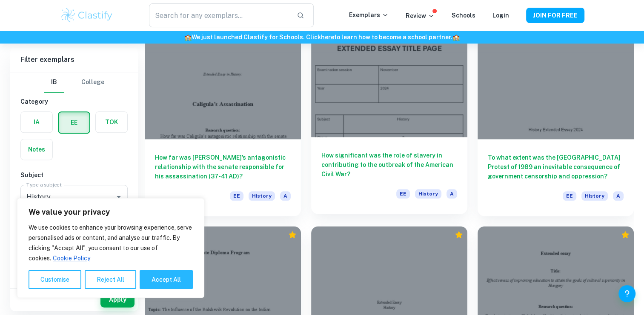 The width and height of the screenshot is (644, 315). I want to click on a: Clastify logo, so click(87, 16).